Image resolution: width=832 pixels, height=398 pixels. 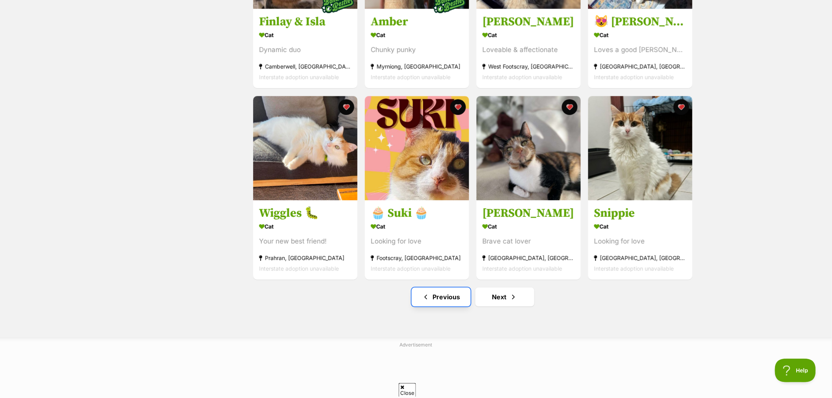 I want to click on img: Griselda, so click(x=528, y=148).